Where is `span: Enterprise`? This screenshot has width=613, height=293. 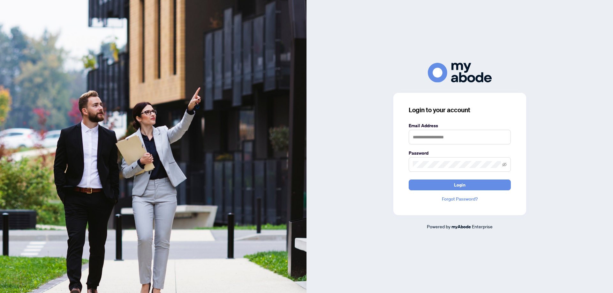 span: Enterprise is located at coordinates (482, 227).